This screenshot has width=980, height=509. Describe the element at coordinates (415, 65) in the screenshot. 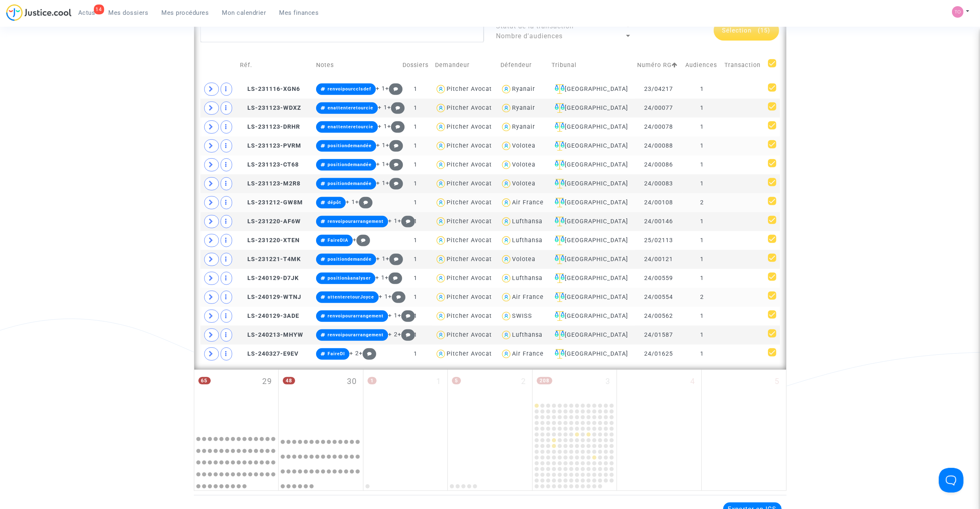

I see `td: Dossiers` at that location.